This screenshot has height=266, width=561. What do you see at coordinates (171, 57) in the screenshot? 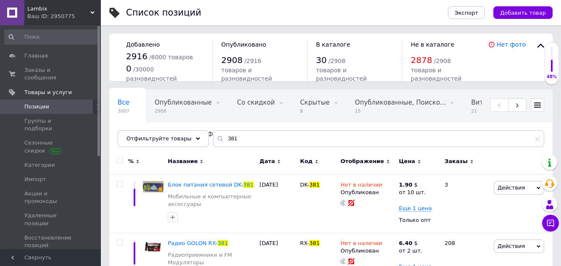
I see `span: / 6000 товаров` at bounding box center [171, 57].